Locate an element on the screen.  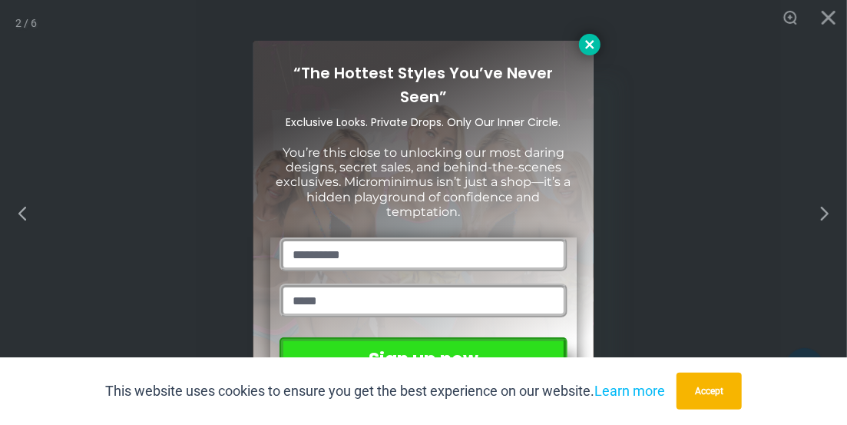
span: You’re this close to unlocking our most daring designs, secret sales, and behind-the-scenes exclu... is located at coordinates (424, 182).